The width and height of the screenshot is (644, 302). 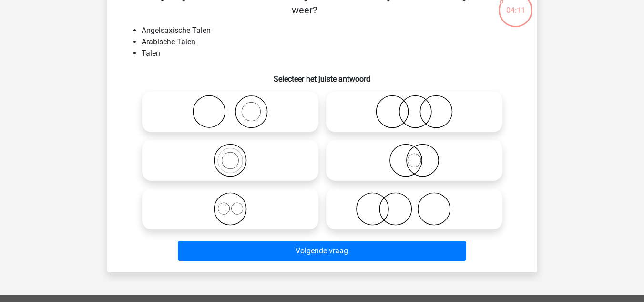 I want to click on li: Arabische Talen, so click(x=332, y=42).